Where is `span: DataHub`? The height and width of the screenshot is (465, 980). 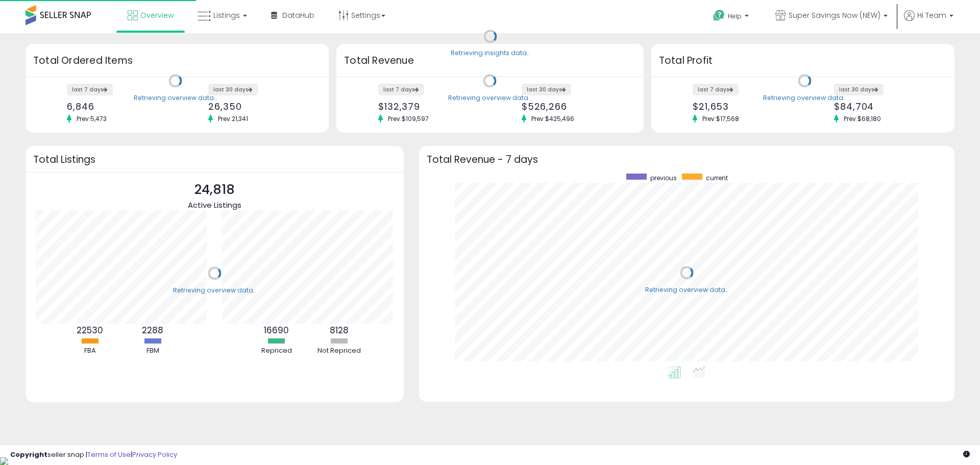 span: DataHub is located at coordinates (298, 15).